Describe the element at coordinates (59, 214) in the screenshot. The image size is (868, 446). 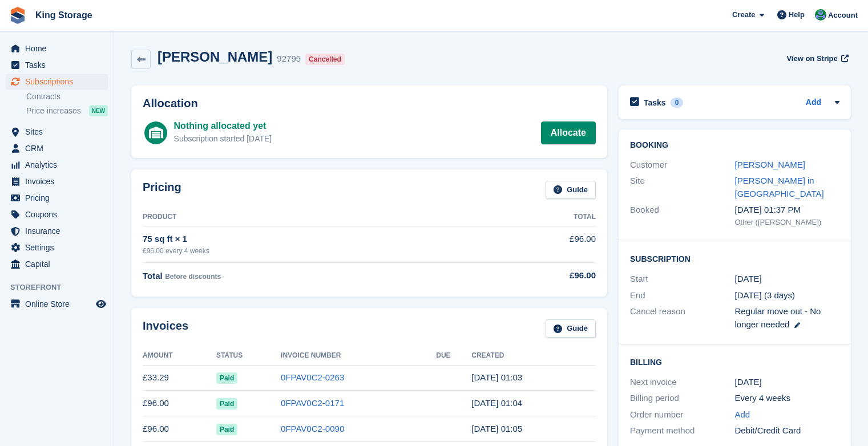
I see `span: Coupons` at that location.